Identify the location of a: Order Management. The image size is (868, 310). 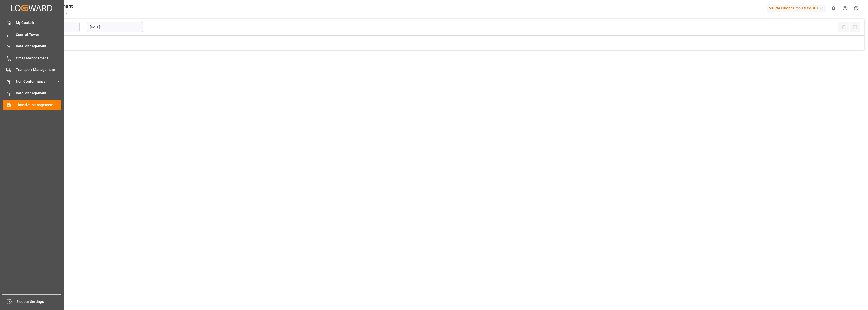
(32, 58).